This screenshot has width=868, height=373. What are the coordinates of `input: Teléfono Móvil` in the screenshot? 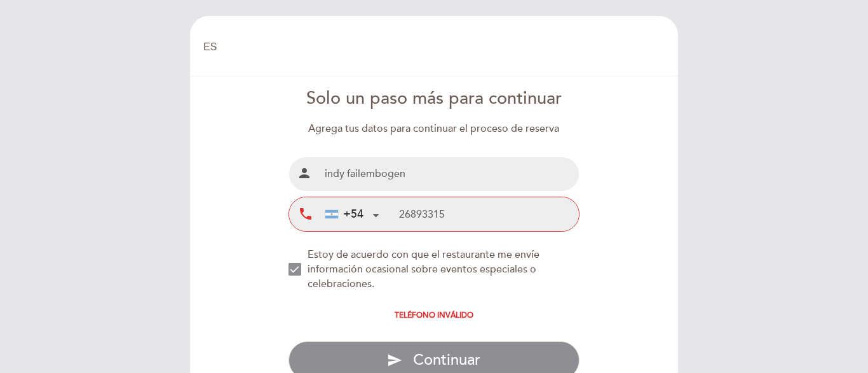 It's located at (488, 213).